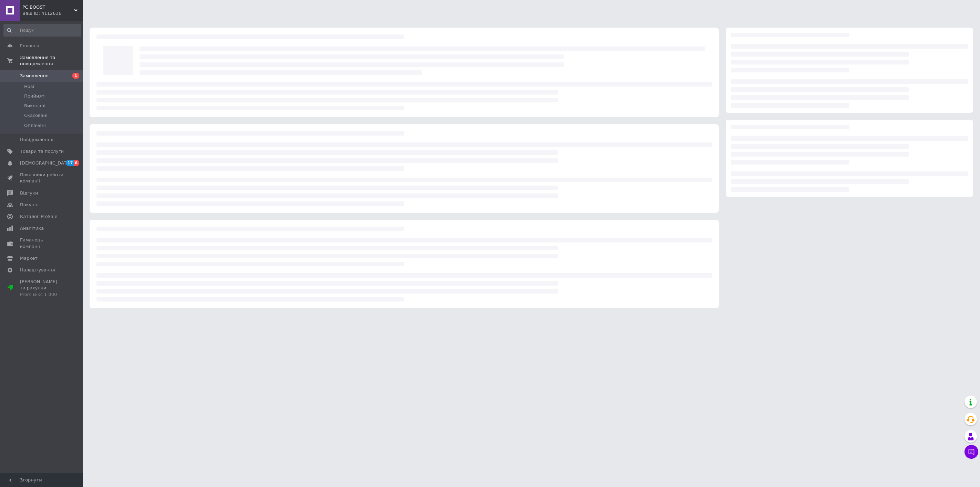  I want to click on span: Скасовані, so click(36, 115).